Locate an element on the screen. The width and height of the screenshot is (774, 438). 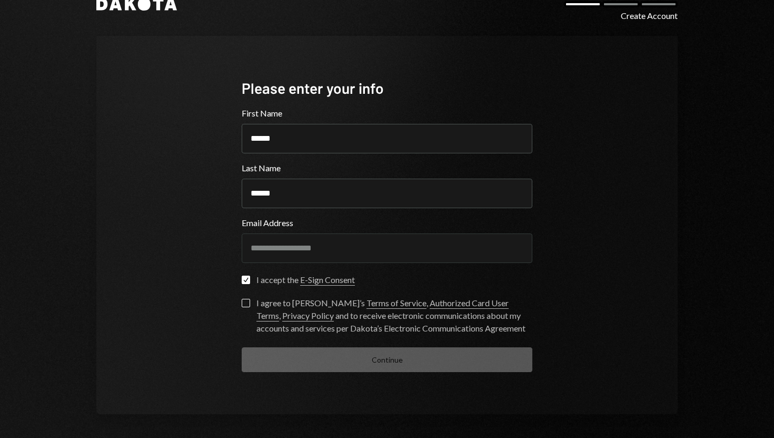
label: First Name is located at coordinates (387, 113).